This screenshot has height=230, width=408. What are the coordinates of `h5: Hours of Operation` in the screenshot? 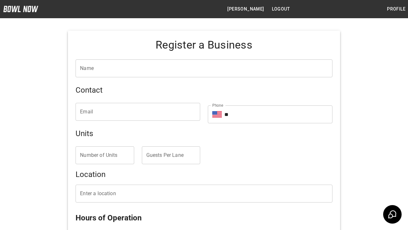 It's located at (204, 218).